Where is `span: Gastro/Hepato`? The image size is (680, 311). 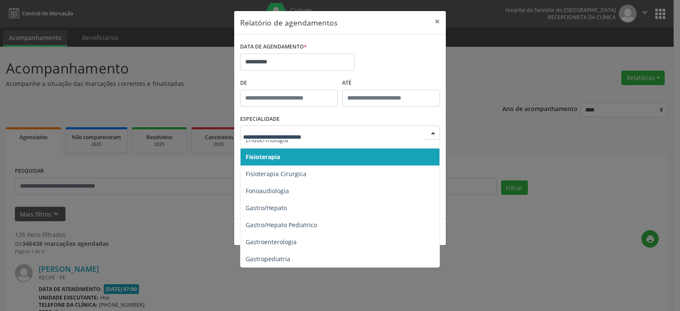 span: Gastro/Hepato is located at coordinates (266, 207).